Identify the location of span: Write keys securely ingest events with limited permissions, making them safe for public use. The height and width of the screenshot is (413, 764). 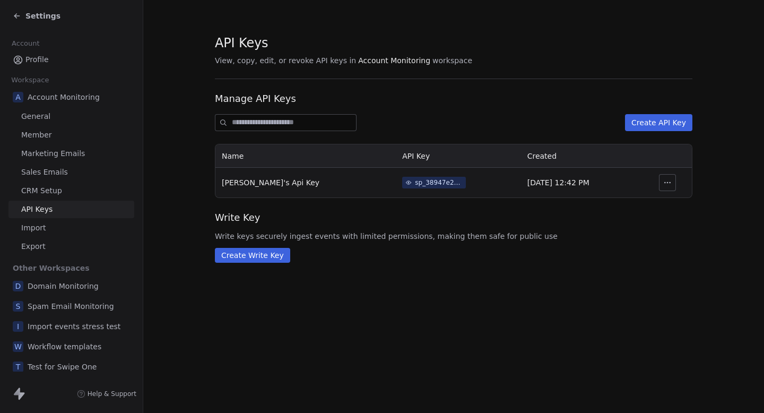
(454, 236).